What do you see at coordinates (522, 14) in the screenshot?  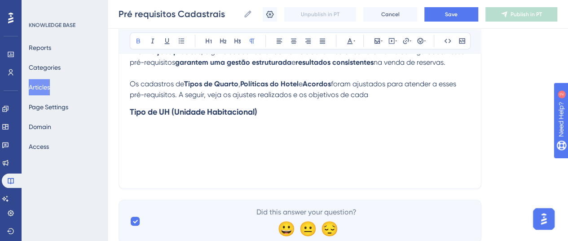 I see `button: Publish in PT` at bounding box center [522, 14].